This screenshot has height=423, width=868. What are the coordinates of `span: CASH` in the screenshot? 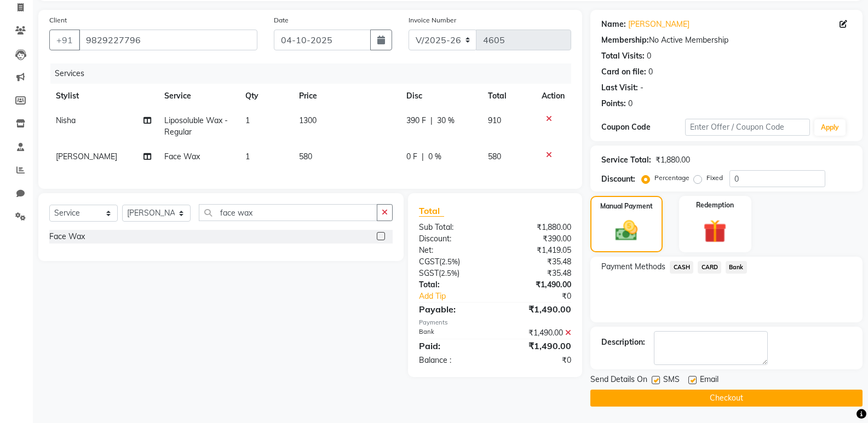 It's located at (681, 267).